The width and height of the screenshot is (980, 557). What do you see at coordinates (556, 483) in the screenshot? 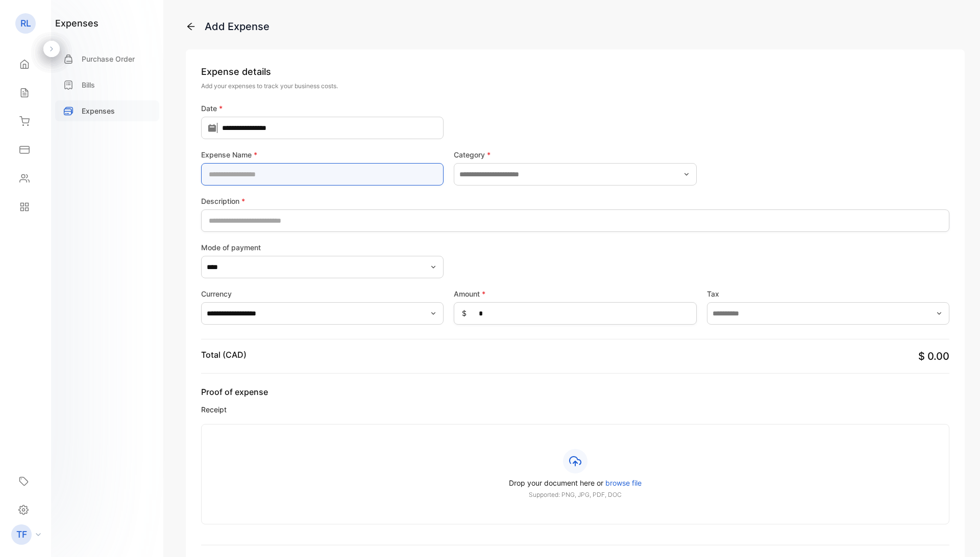
I see `span: Drop your document here or` at bounding box center [556, 483].